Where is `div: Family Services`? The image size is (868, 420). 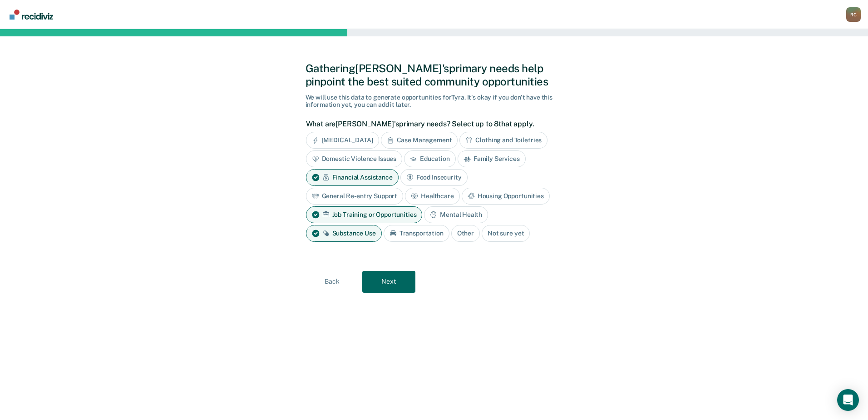 div: Family Services is located at coordinates (492, 159).